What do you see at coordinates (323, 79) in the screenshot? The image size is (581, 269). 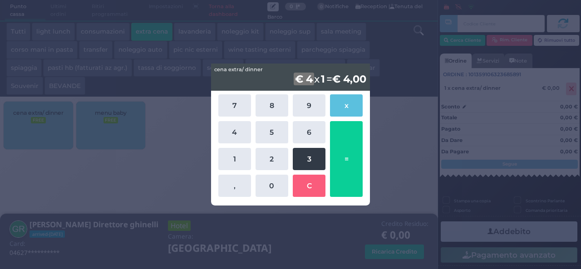 I see `b: 1` at bounding box center [323, 79].